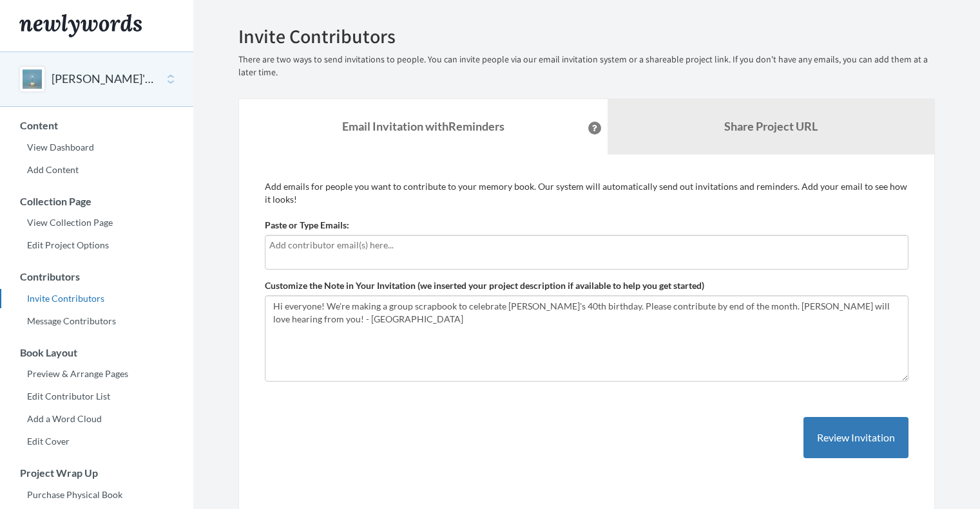 This screenshot has height=509, width=980. I want to click on input: Add contributor email(s) here..., so click(587, 246).